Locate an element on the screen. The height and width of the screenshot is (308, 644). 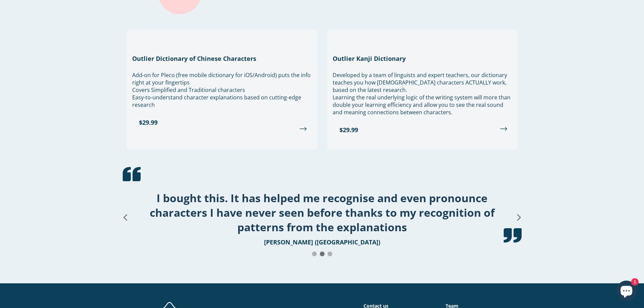
h1: I bought this. It has helped me recognise and even pronounce characters I have never seen before ... is located at coordinates (322, 212).